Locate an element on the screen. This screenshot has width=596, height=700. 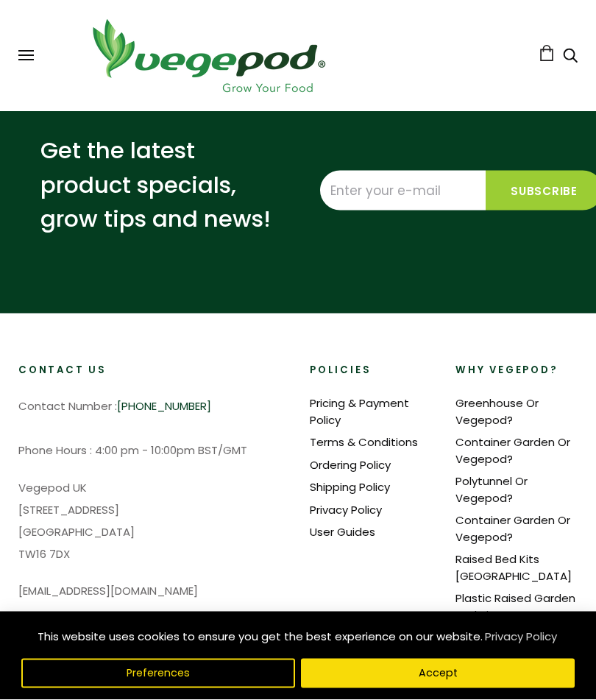
button: Accept is located at coordinates (437, 674).